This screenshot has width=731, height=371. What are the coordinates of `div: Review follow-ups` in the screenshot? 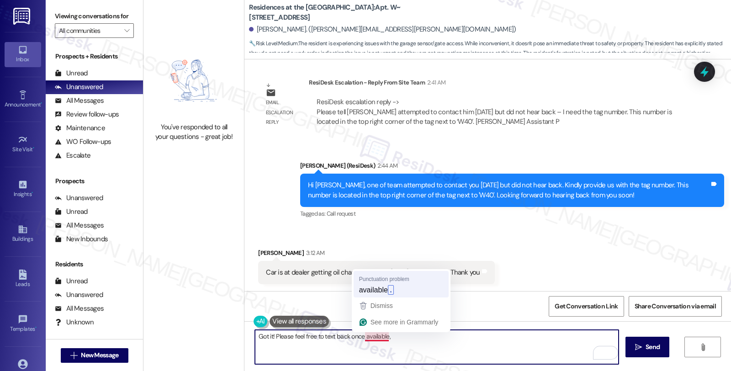 It's located at (87, 114).